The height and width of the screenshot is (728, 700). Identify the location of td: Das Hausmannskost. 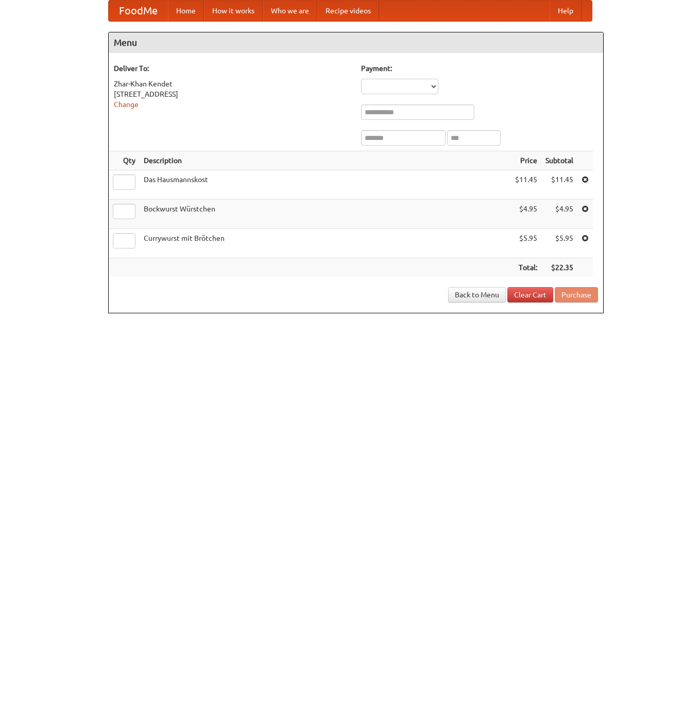
(325, 184).